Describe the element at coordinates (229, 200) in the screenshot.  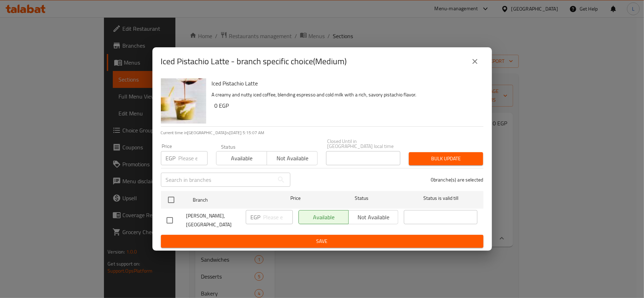
I see `span: Branch` at that location.